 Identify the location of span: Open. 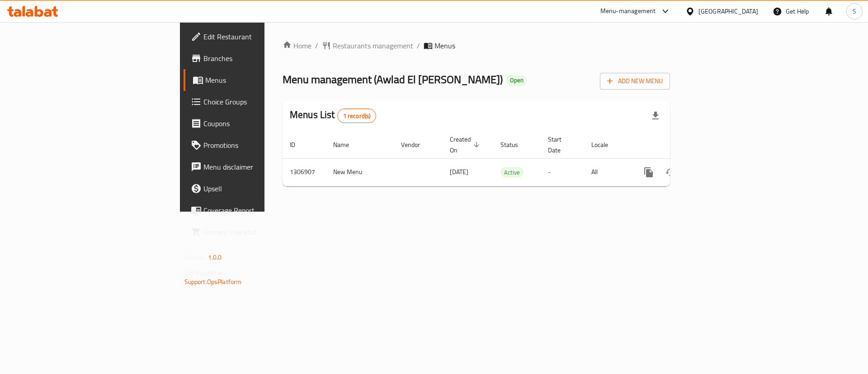
(516, 80).